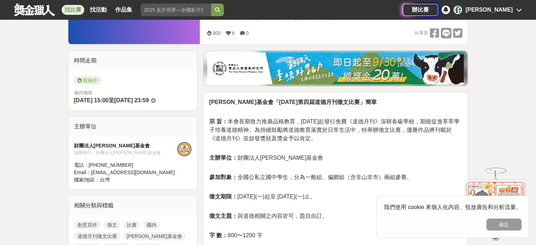 This screenshot has width=536, height=245. I want to click on a: 創意寫作, so click(87, 225).